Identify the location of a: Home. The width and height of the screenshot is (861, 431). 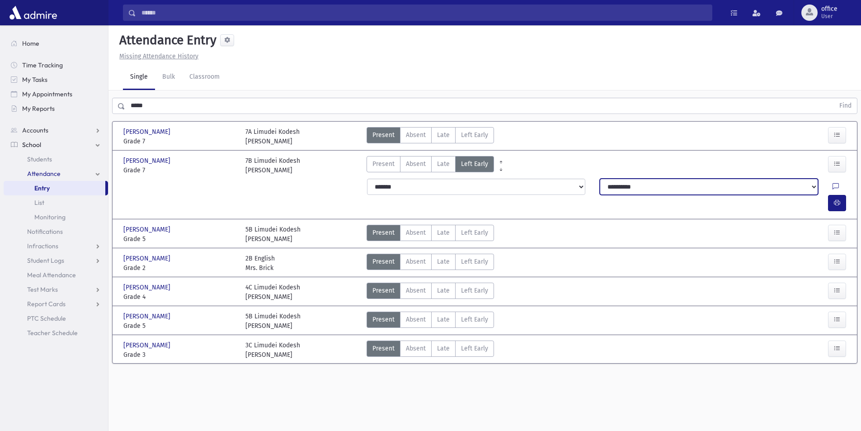
(56, 43).